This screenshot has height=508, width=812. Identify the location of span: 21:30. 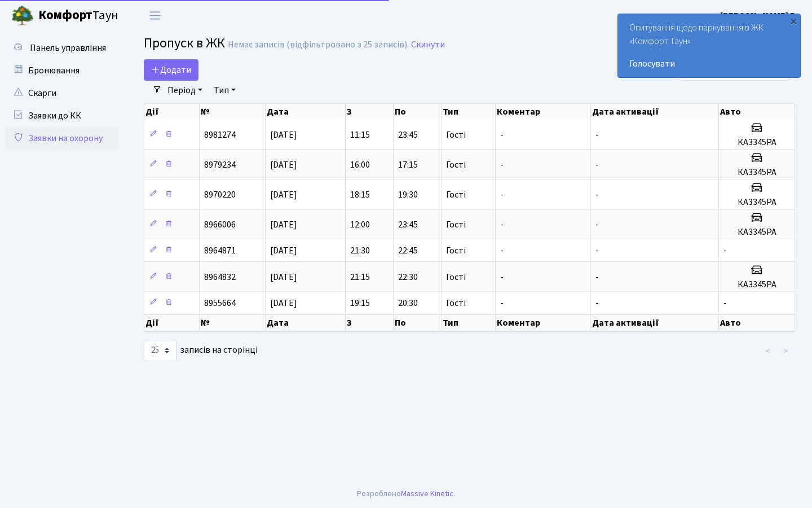
(359, 251).